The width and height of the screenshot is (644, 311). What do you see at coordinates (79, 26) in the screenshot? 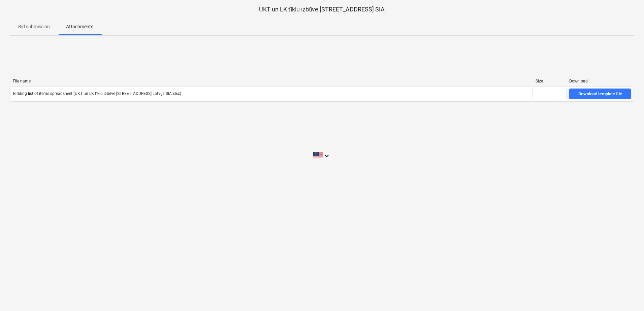
I see `p: Attachments` at bounding box center [79, 26].